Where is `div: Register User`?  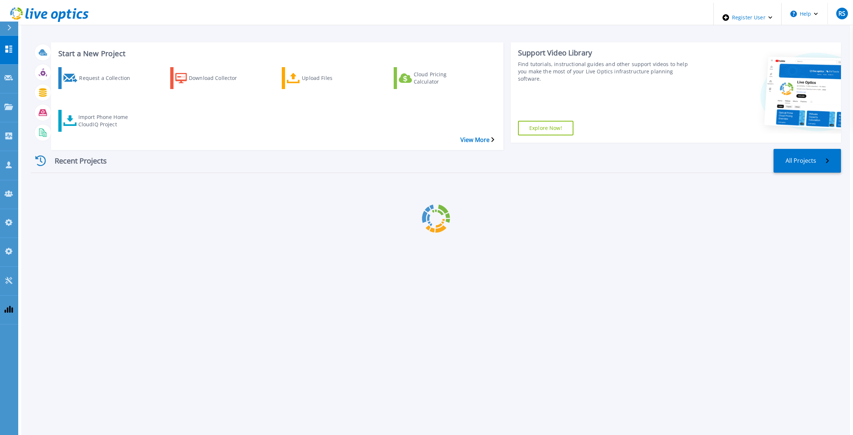
div: Register User is located at coordinates (748, 18).